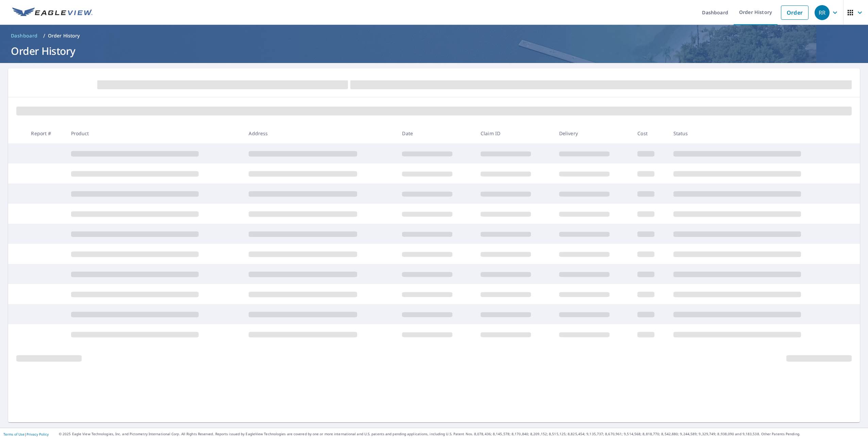  I want to click on th: Address, so click(320, 133).